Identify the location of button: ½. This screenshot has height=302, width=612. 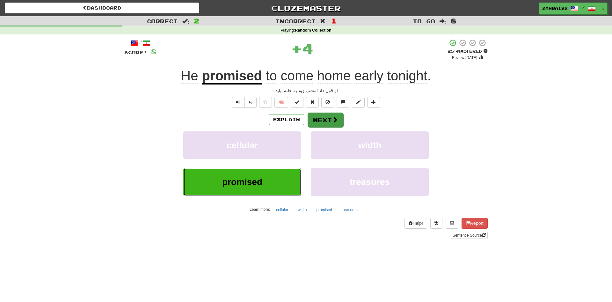
(250, 102).